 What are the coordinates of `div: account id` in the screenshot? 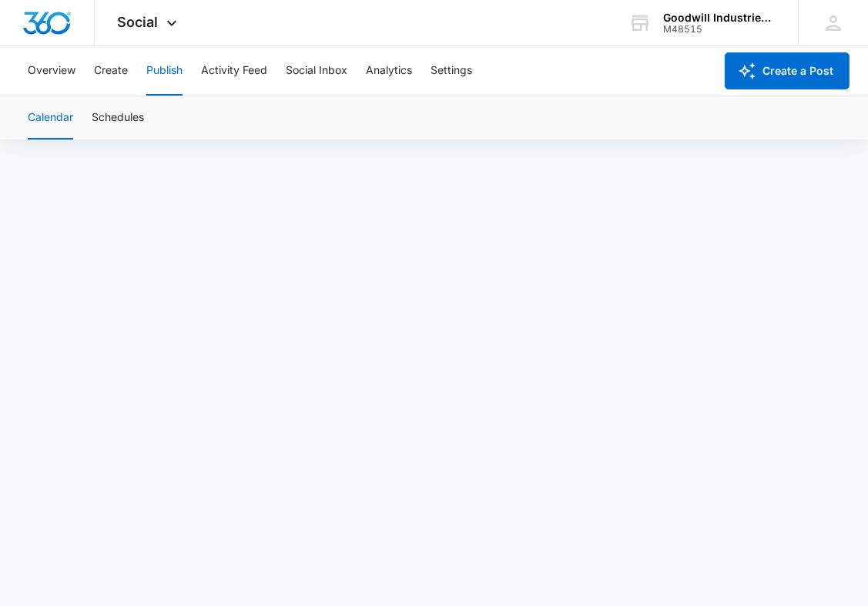 It's located at (720, 30).